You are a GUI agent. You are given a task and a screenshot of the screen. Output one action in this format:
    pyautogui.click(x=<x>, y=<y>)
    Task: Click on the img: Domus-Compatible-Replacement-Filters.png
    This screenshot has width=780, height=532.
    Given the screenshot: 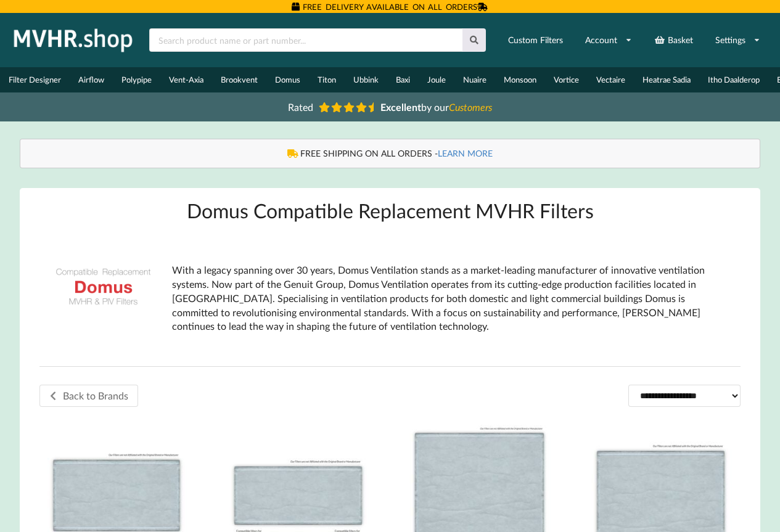 What is the action you would take?
    pyautogui.click(x=103, y=287)
    